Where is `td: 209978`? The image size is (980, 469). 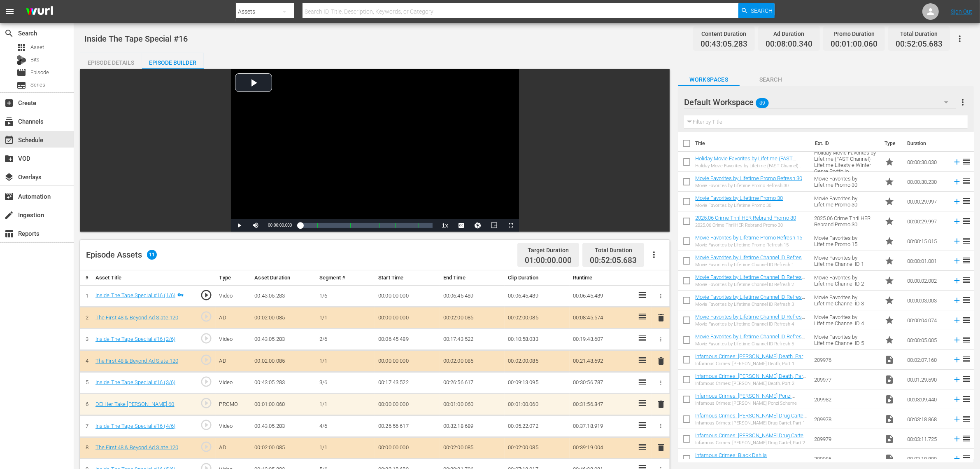
td: 209978 is located at coordinates (845, 419).